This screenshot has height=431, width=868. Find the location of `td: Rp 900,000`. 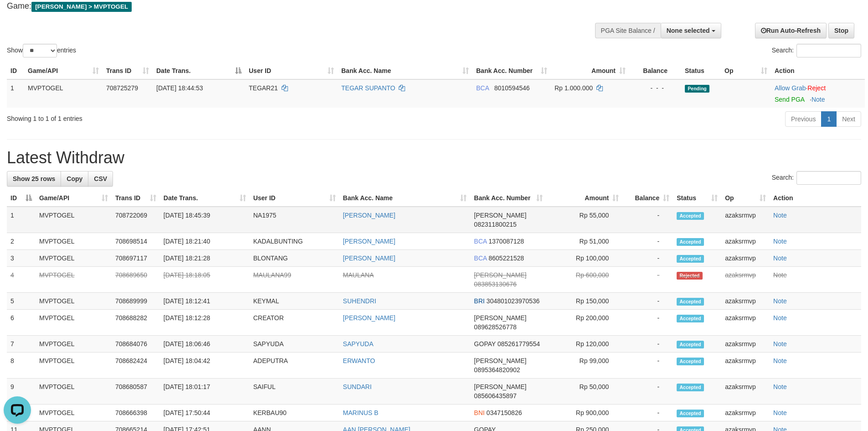

td: Rp 900,000 is located at coordinates (584, 413).